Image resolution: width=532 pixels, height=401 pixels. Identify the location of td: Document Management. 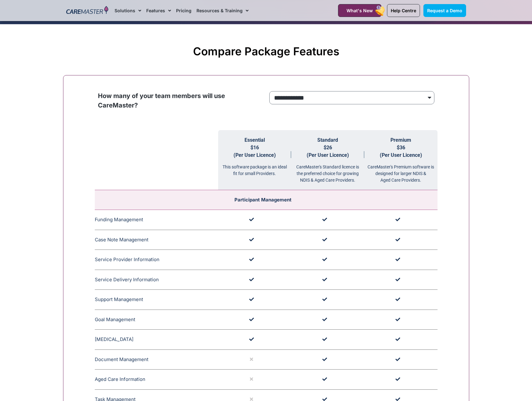
(156, 359).